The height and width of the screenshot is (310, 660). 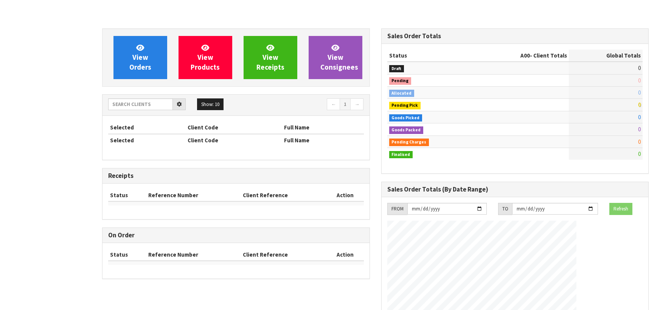 I want to click on div: TO, so click(x=505, y=209).